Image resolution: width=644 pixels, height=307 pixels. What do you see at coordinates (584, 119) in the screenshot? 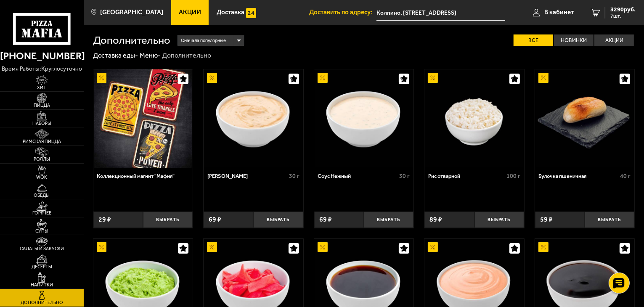
I see `img: Булочка пшеничная` at bounding box center [584, 119].